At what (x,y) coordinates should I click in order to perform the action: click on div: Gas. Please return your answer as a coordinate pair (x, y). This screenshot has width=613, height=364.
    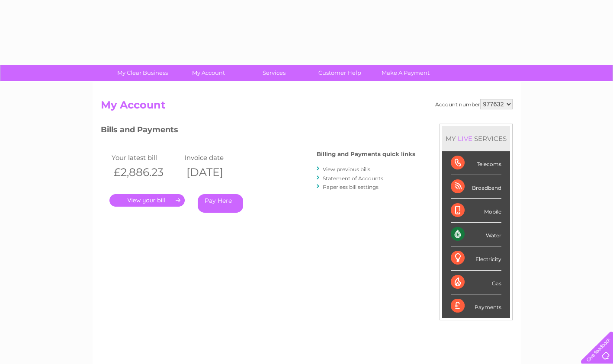
    Looking at the image, I should click on (476, 282).